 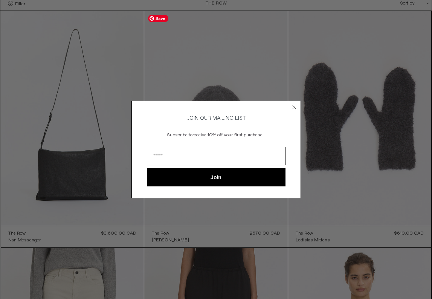 What do you see at coordinates (216, 118) in the screenshot?
I see `span: JOIN OUR MAILING LIST` at bounding box center [216, 118].